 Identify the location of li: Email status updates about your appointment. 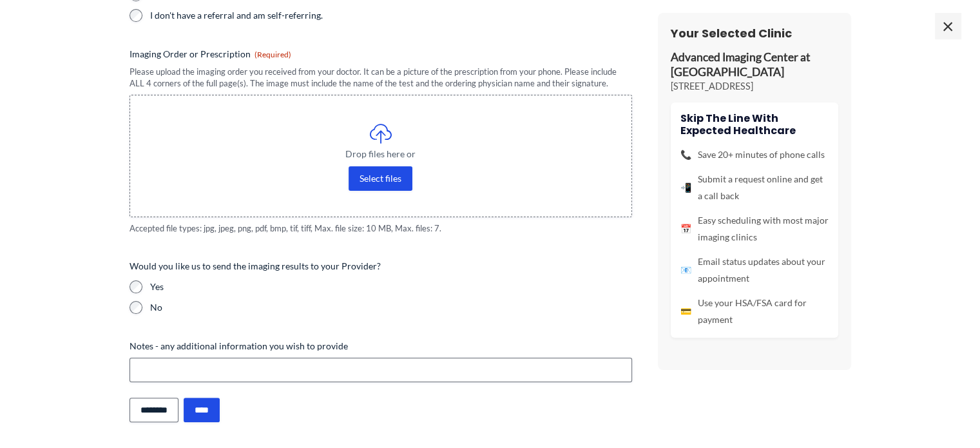
(755, 270).